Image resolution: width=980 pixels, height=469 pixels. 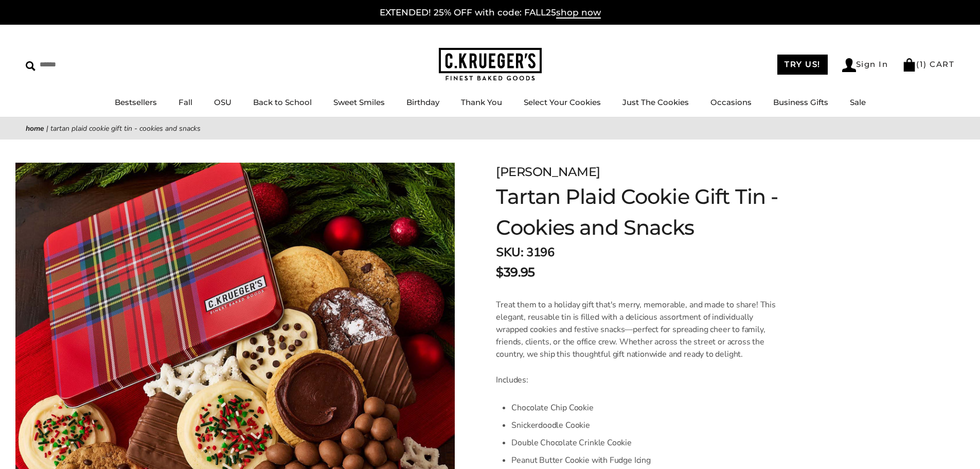 What do you see at coordinates (849, 65) in the screenshot?
I see `img: Account` at bounding box center [849, 65].